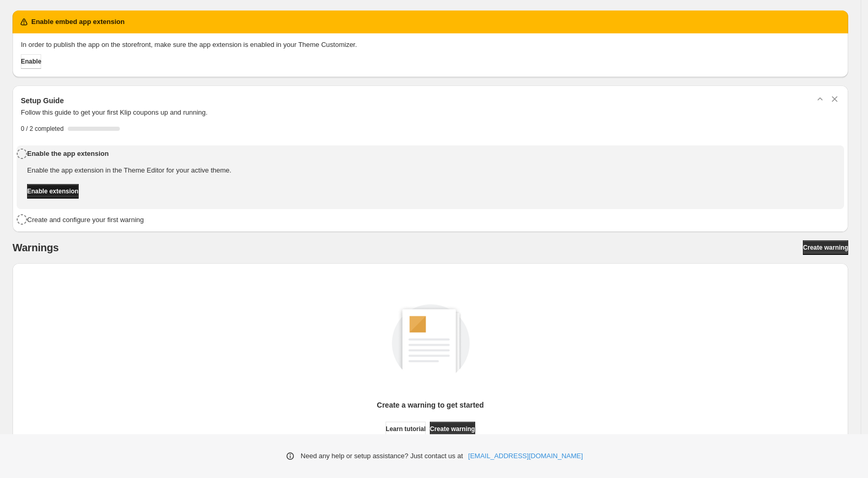 This screenshot has height=478, width=868. What do you see at coordinates (131, 154) in the screenshot?
I see `h4: Enable the app extension` at bounding box center [131, 154].